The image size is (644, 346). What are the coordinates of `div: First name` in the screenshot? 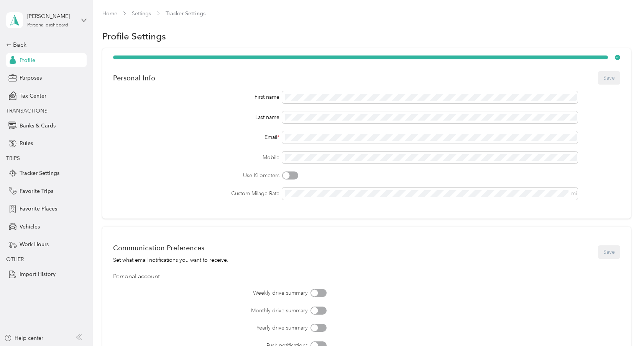 It's located at (197, 97).